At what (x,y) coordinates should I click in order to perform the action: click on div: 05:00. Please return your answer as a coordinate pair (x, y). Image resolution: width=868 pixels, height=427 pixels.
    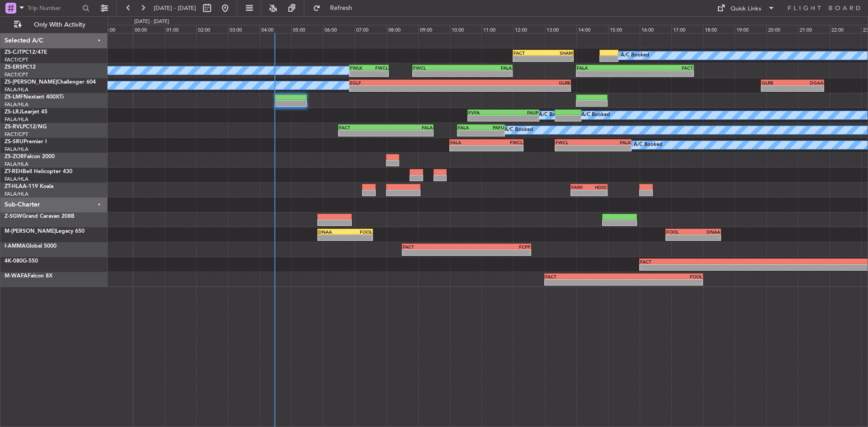
    Looking at the image, I should click on (307, 29).